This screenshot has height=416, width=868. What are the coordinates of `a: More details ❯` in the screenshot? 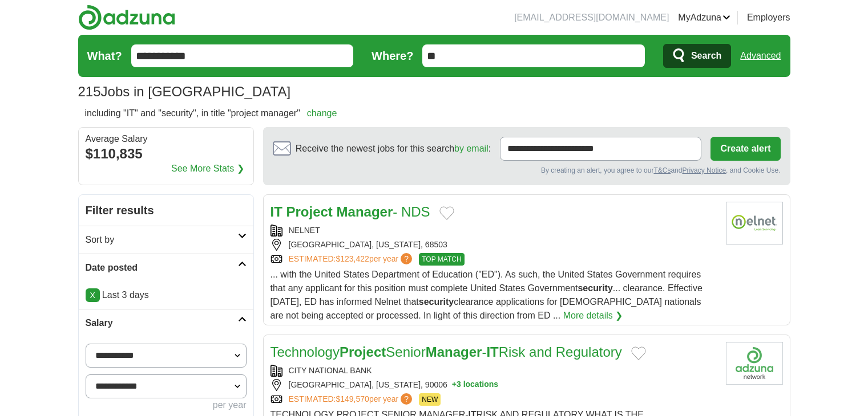 It's located at (592, 316).